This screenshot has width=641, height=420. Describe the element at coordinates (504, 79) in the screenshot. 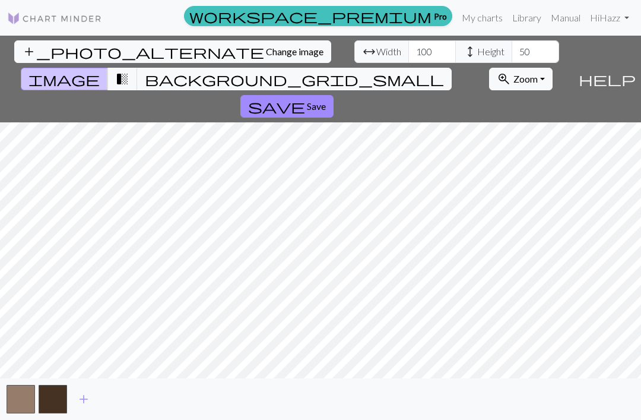

I see `span: zoom_in` at that location.